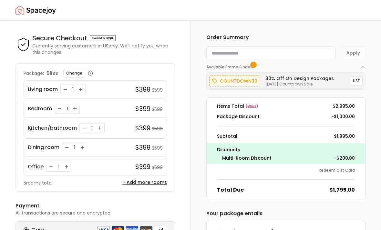  What do you see at coordinates (247, 158) in the screenshot?
I see `dt: Multi-Room Discount` at bounding box center [247, 158].